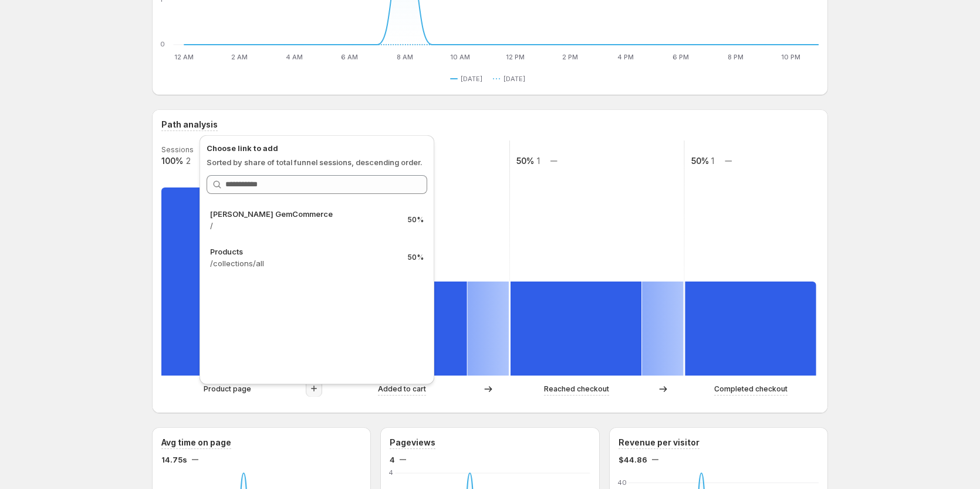 The image size is (980, 489). Describe the element at coordinates (188, 160) in the screenshot. I see `text: 2` at that location.